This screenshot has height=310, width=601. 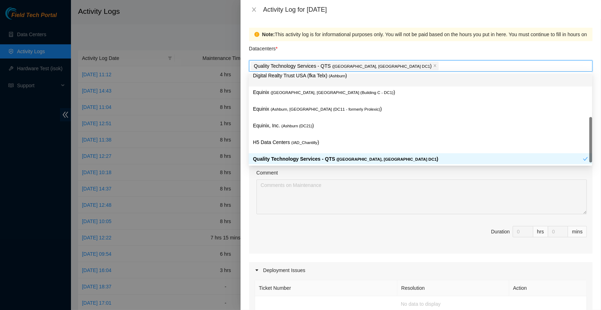 I want to click on label: Comment, so click(x=267, y=173).